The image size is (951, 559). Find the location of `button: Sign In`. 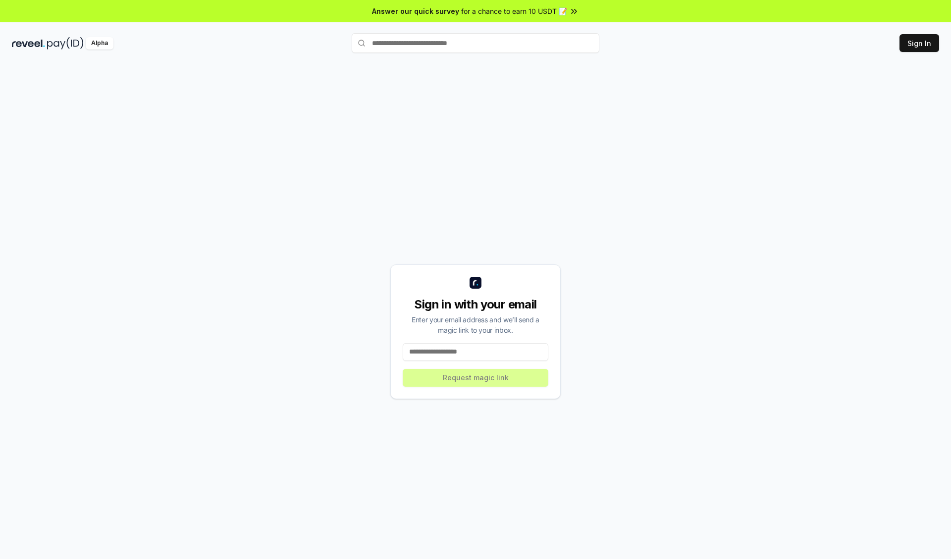

button: Sign In is located at coordinates (919, 43).